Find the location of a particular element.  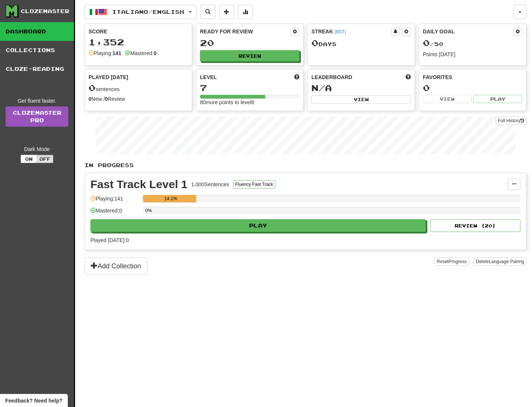

button: Add sentence to collection is located at coordinates (227, 12).